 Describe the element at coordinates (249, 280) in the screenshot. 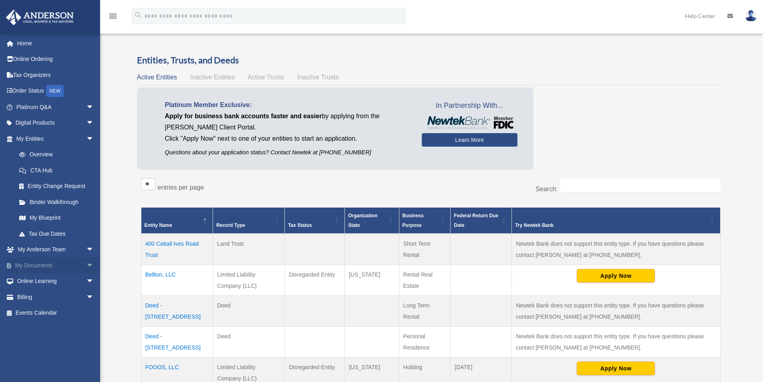

I see `td: Limited Liability Company (LLC)` at that location.